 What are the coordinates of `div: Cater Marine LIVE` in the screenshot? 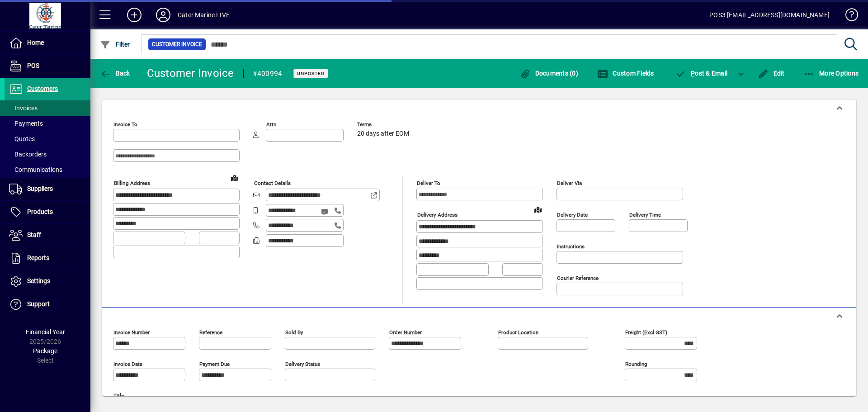 It's located at (203, 15).